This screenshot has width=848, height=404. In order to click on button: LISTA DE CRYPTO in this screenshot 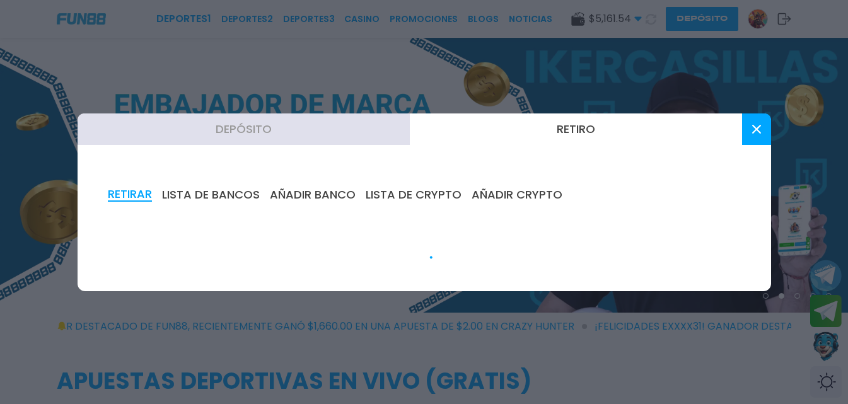, I will do `click(414, 195)`.